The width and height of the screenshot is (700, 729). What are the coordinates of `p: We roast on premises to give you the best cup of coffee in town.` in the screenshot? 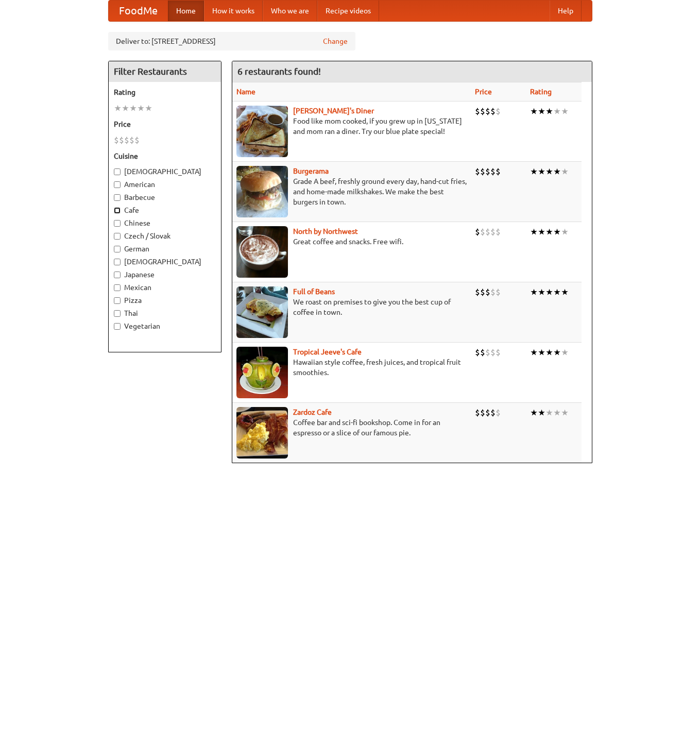 It's located at (351, 307).